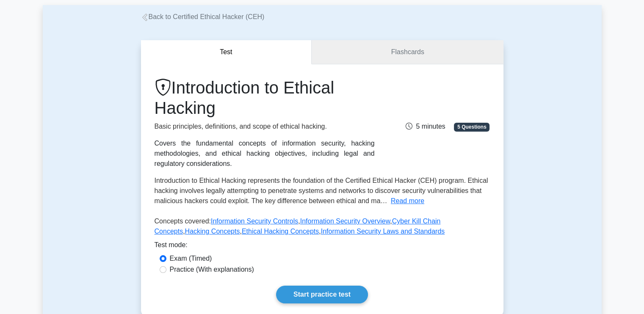 Image resolution: width=644 pixels, height=314 pixels. Describe the element at coordinates (280, 231) in the screenshot. I see `a: Ethical Hacking Concepts` at that location.